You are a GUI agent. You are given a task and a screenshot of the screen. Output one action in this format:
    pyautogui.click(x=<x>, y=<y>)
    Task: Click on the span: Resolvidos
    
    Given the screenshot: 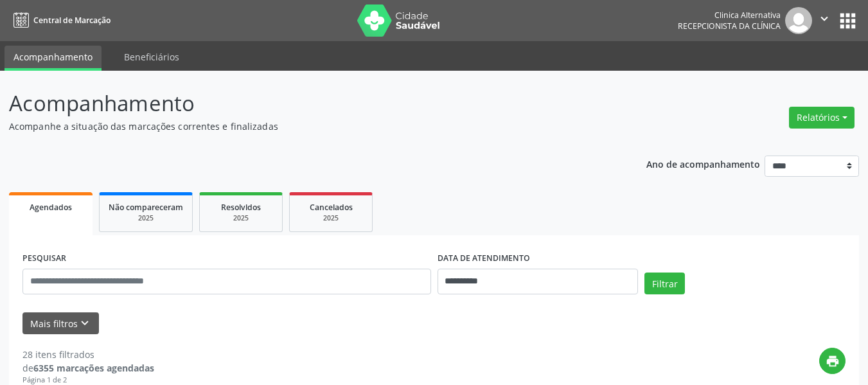 What is the action you would take?
    pyautogui.click(x=241, y=207)
    